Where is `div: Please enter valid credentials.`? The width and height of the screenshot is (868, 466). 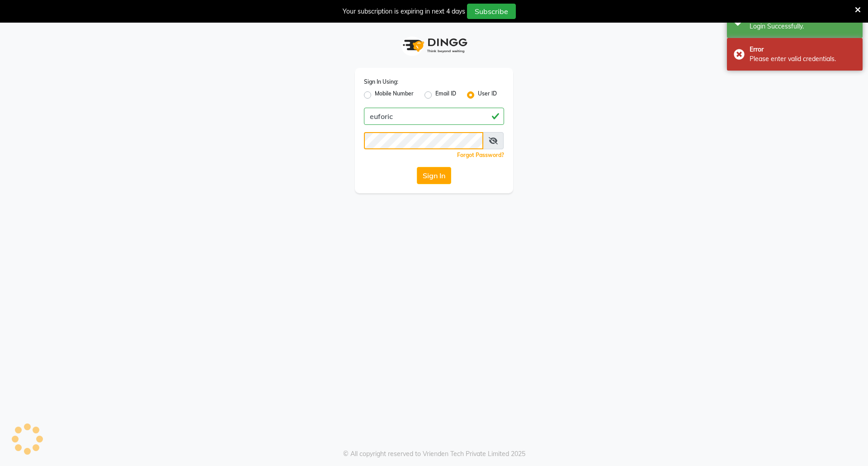
div: Please enter valid credentials. is located at coordinates (803, 59).